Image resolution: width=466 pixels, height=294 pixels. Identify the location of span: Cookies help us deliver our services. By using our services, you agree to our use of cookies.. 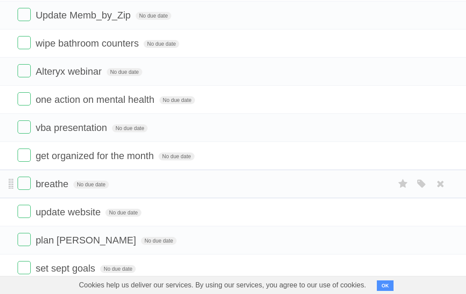
(223, 285).